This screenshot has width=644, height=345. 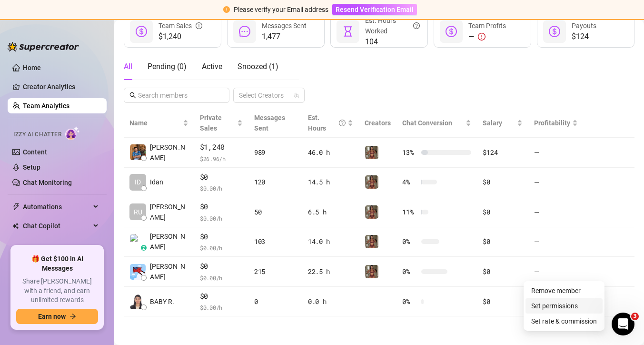 I want to click on a: Setup, so click(x=32, y=167).